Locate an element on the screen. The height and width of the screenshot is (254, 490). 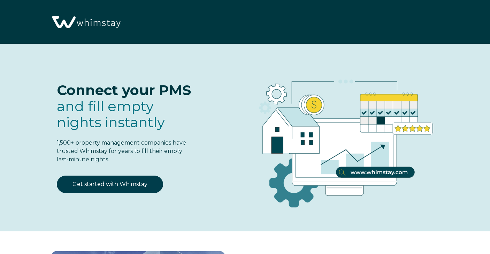
a: Get started with Whimstay is located at coordinates (110, 185).